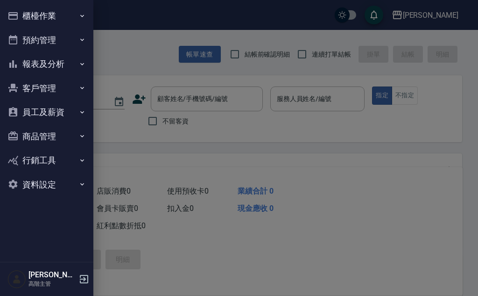 Image resolution: width=478 pixels, height=296 pixels. I want to click on button: 商品管理, so click(47, 136).